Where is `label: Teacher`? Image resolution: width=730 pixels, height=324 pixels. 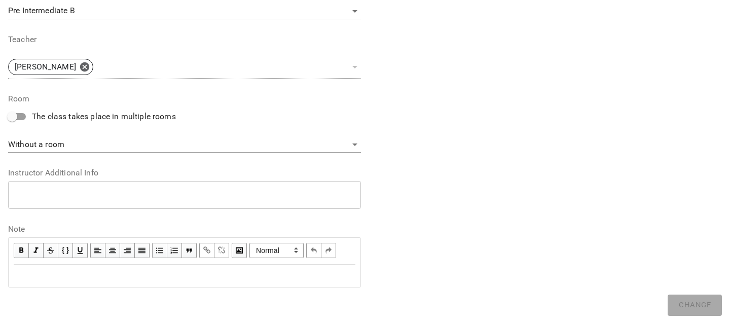
label: Teacher is located at coordinates (185, 40).